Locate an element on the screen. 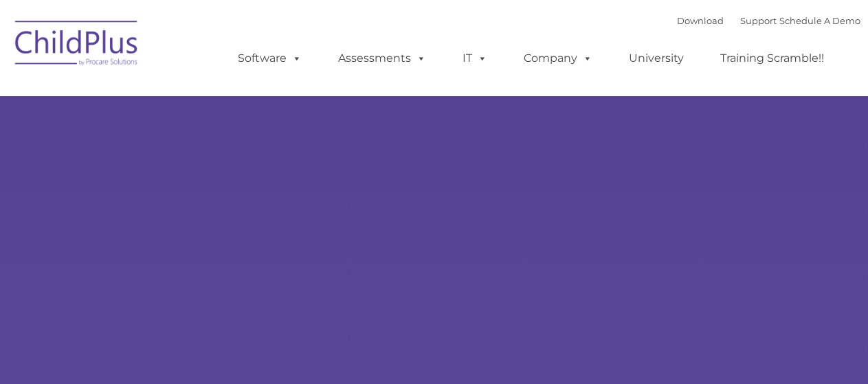  a: Download is located at coordinates (701, 21).